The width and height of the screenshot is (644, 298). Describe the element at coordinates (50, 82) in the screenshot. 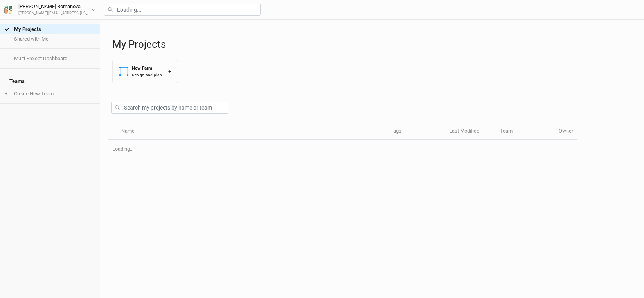

I see `h4: Teams` at that location.